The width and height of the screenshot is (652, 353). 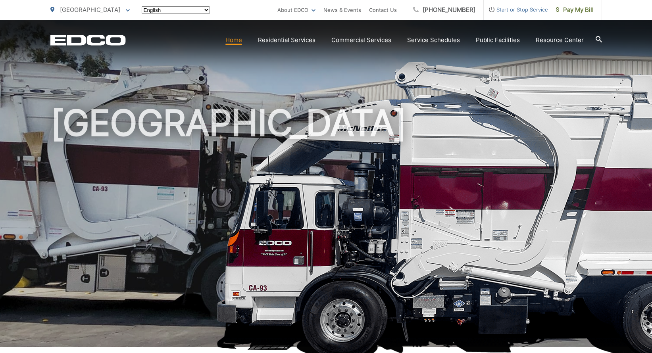 What do you see at coordinates (559, 40) in the screenshot?
I see `a: Resource Center` at bounding box center [559, 40].